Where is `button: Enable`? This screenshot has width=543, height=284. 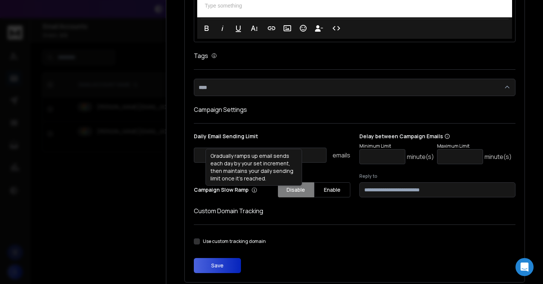
button: Enable is located at coordinates (332, 190).